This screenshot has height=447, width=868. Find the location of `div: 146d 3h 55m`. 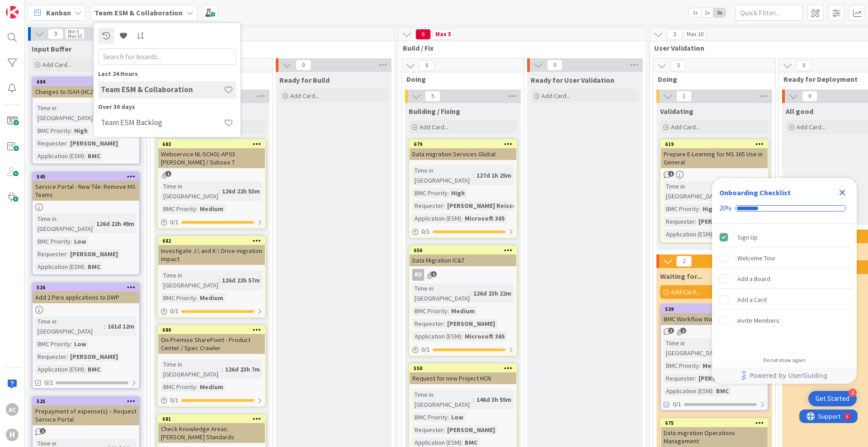

div: 146d 3h 55m is located at coordinates (494, 399).